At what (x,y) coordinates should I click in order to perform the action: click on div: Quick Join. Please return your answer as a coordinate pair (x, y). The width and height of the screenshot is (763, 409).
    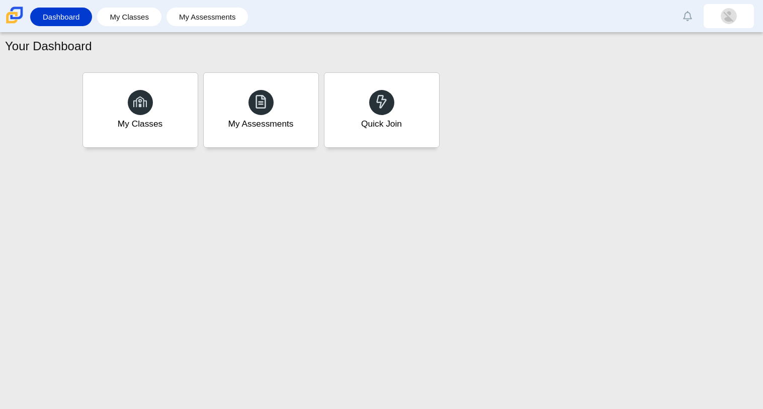
    Looking at the image, I should click on (381, 124).